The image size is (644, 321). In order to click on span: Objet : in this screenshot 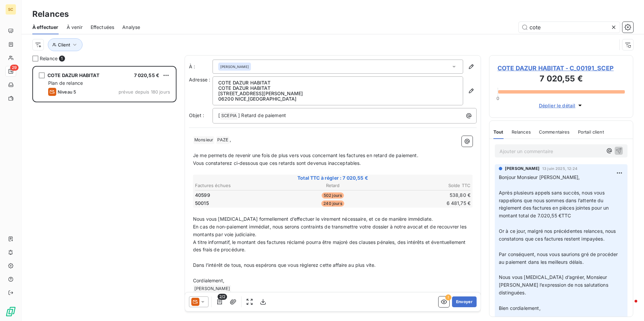, I will do `click(196, 115)`.